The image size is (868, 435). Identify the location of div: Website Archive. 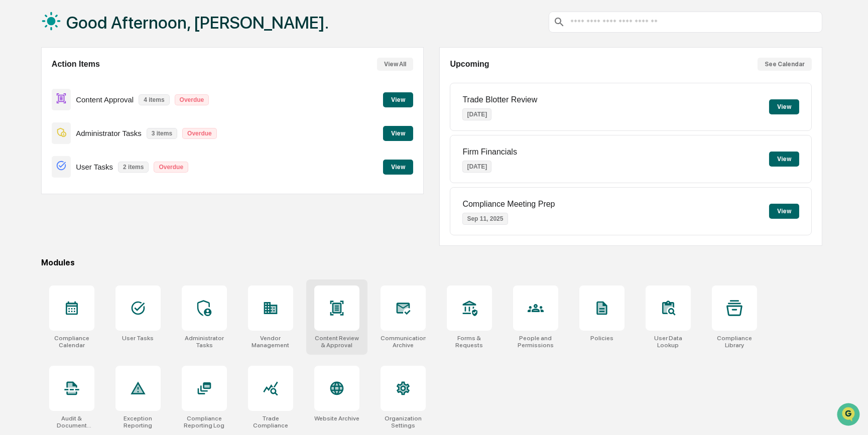
(337, 418).